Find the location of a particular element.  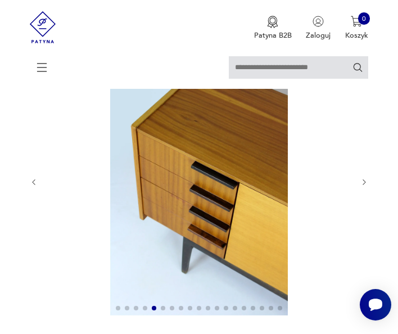

button: Patyna B2B is located at coordinates (273, 28).